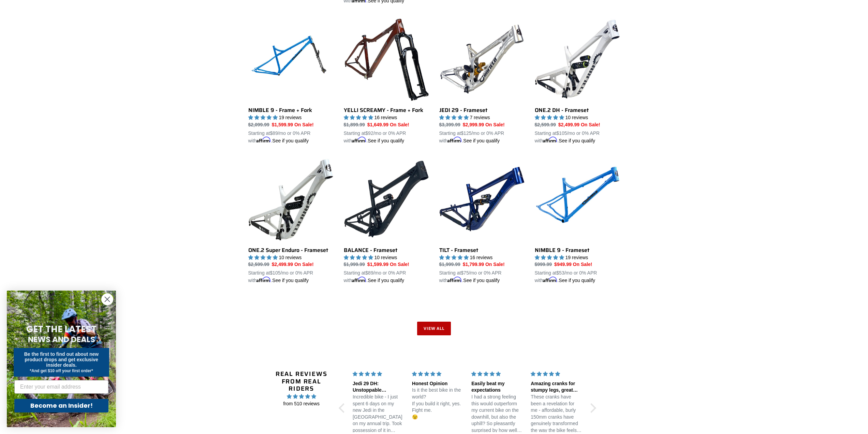 The image size is (868, 434). I want to click on div: Easily beat my expectations, so click(497, 386).